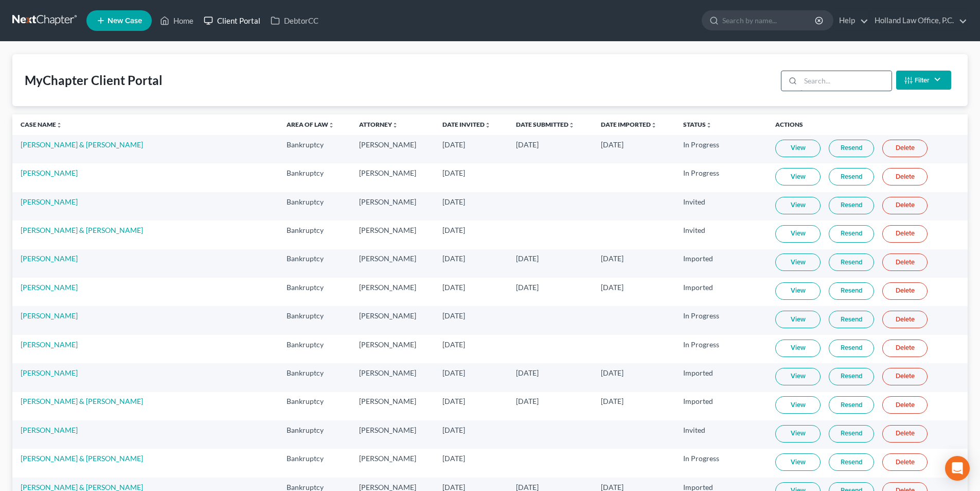 The height and width of the screenshot is (491, 980). What do you see at coordinates (294, 21) in the screenshot?
I see `a: DebtorCC` at bounding box center [294, 21].